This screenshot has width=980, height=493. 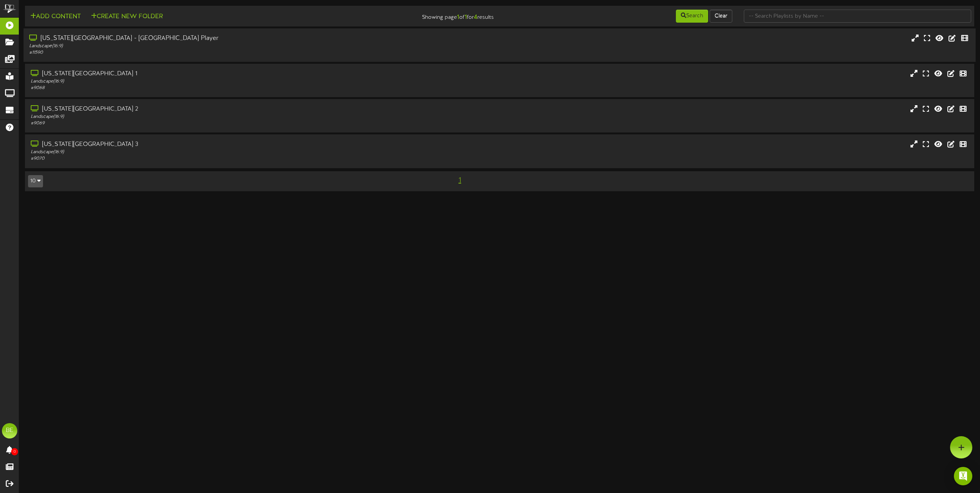 I want to click on button: 10, so click(x=35, y=181).